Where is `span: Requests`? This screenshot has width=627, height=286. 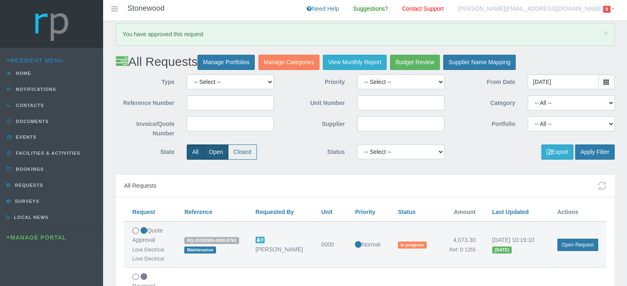
span: Requests is located at coordinates (28, 185).